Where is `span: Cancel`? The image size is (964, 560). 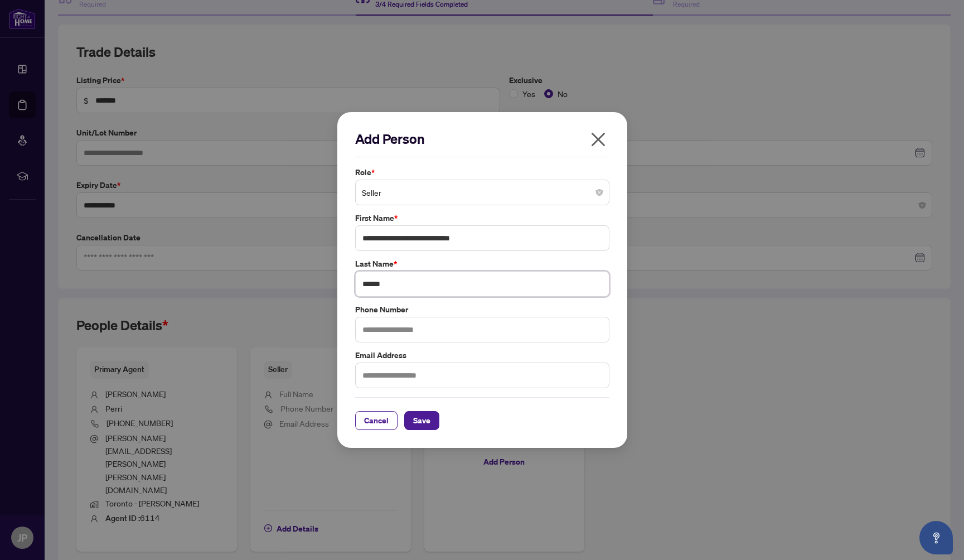 span: Cancel is located at coordinates (376, 420).